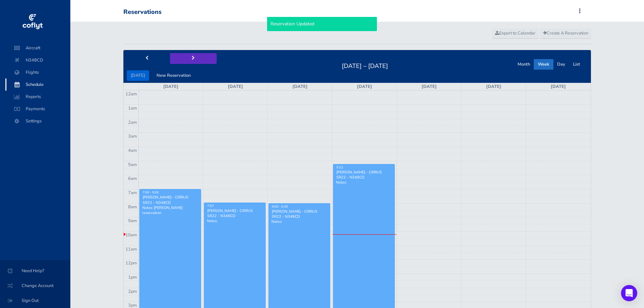 This screenshot has width=644, height=308. Describe the element at coordinates (133, 108) in the screenshot. I see `span: 1am` at that location.